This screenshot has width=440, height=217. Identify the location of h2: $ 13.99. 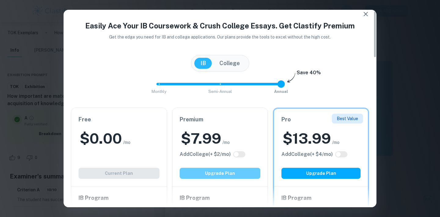
(307, 139).